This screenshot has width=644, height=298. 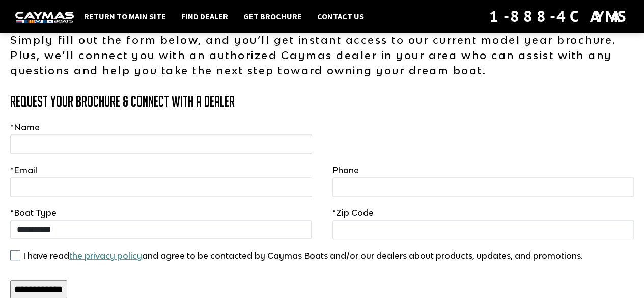 I want to click on label: Email, so click(x=23, y=170).